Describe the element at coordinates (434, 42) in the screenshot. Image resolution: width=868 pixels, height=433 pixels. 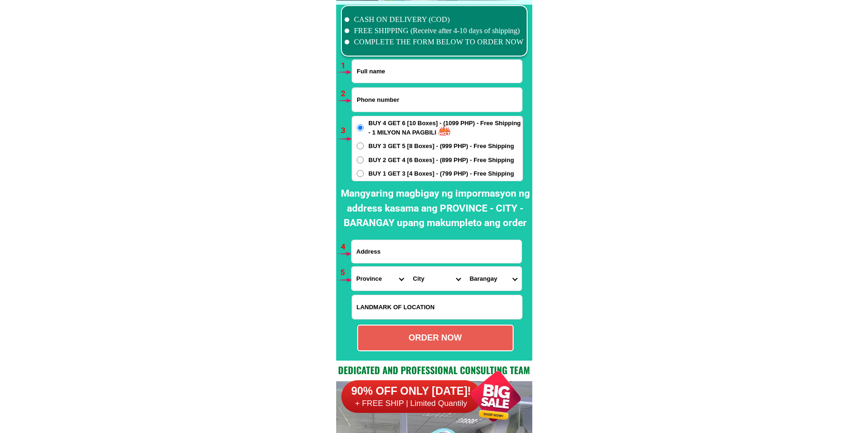
I see `li: COMPLETE THE FORM BELOW TO ORDER NOW` at that location.